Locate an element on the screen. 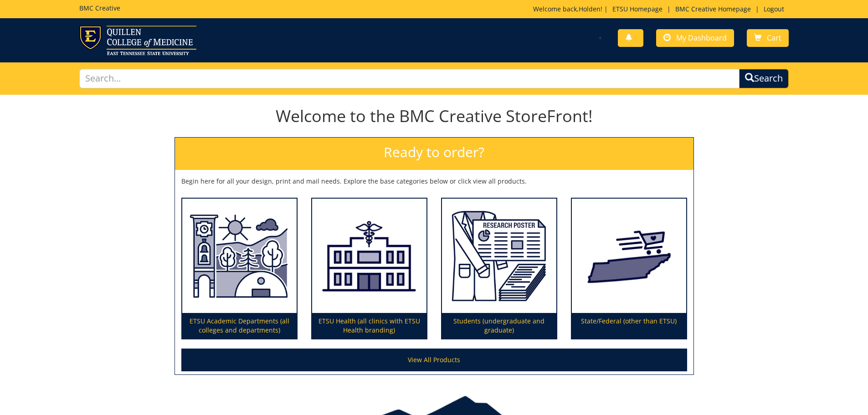 The height and width of the screenshot is (415, 868). a: Holden is located at coordinates (590, 8).